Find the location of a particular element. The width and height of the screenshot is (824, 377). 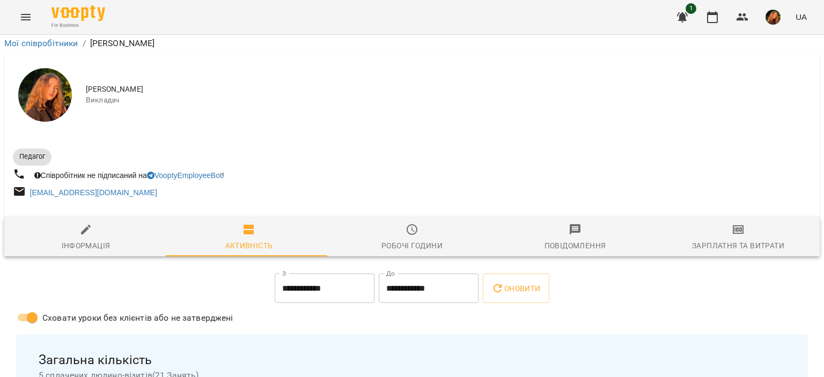

span: Оновити is located at coordinates (516, 289).